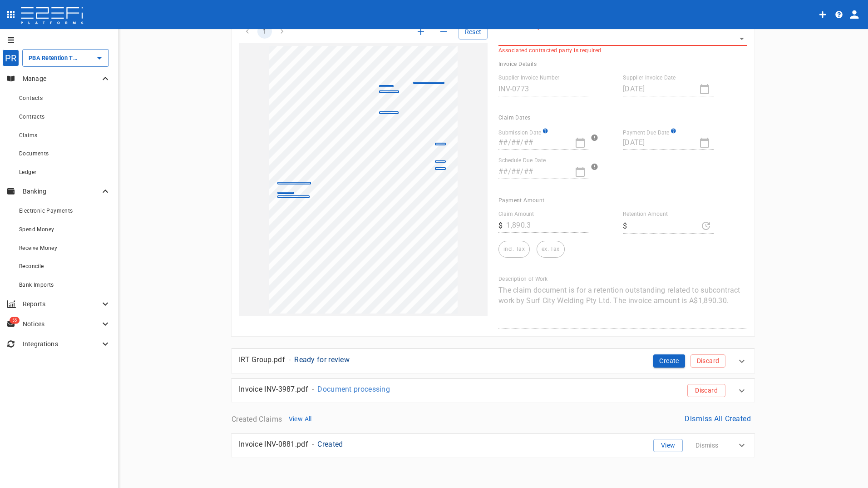 This screenshot has width=868, height=488. Describe the element at coordinates (11, 58) in the screenshot. I see `div: PR` at that location.